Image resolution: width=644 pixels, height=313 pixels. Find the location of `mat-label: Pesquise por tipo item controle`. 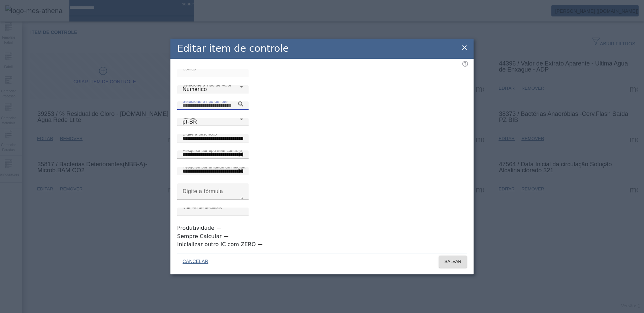

mat-label: Pesquise por tipo item controle is located at coordinates (212, 150).